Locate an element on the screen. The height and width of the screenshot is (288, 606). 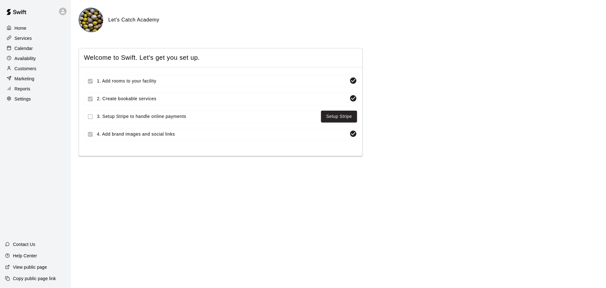
a: Marketing is located at coordinates (35, 79).